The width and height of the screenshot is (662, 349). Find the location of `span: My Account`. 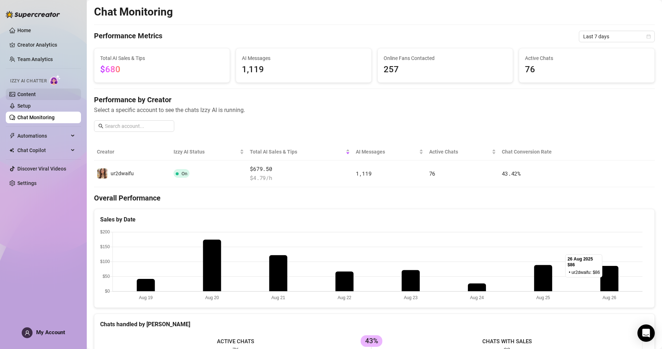

span: My Account is located at coordinates (51, 332).